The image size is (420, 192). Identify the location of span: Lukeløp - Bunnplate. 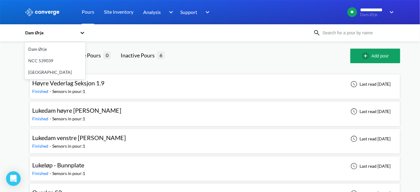
(58, 165).